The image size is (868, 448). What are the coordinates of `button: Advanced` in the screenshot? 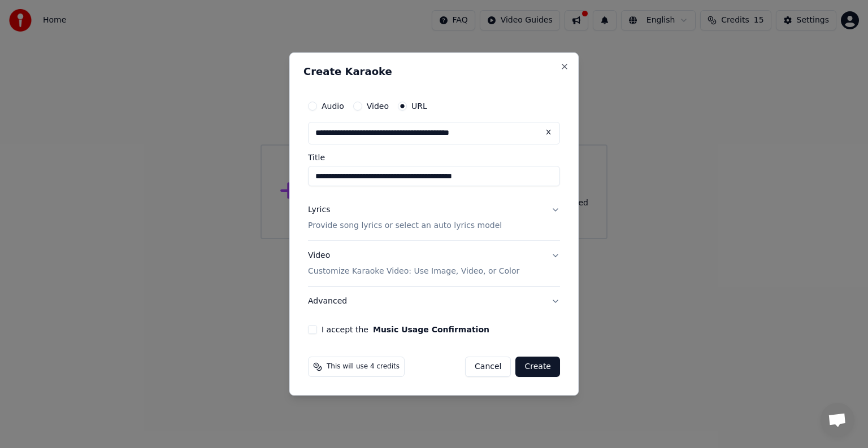 It's located at (434, 302).